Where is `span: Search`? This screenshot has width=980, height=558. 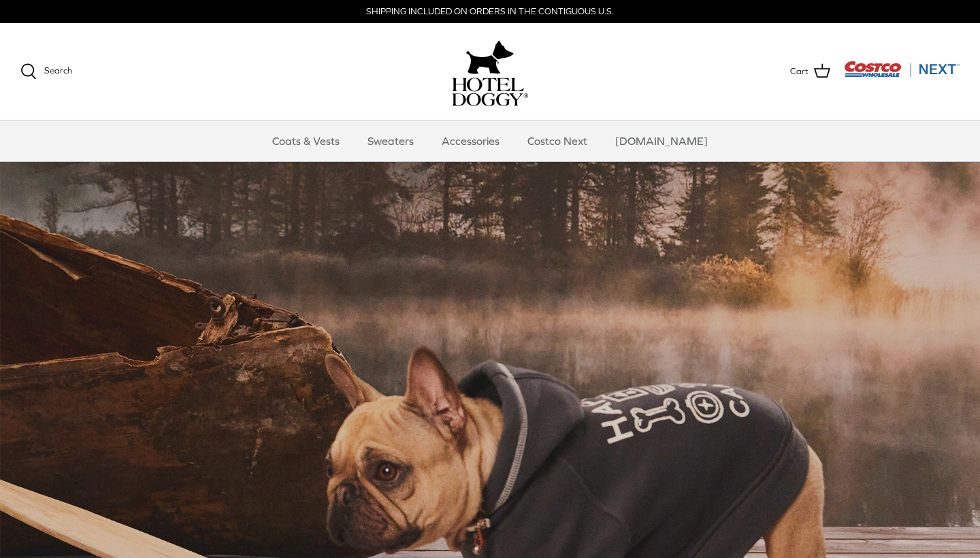 span: Search is located at coordinates (58, 70).